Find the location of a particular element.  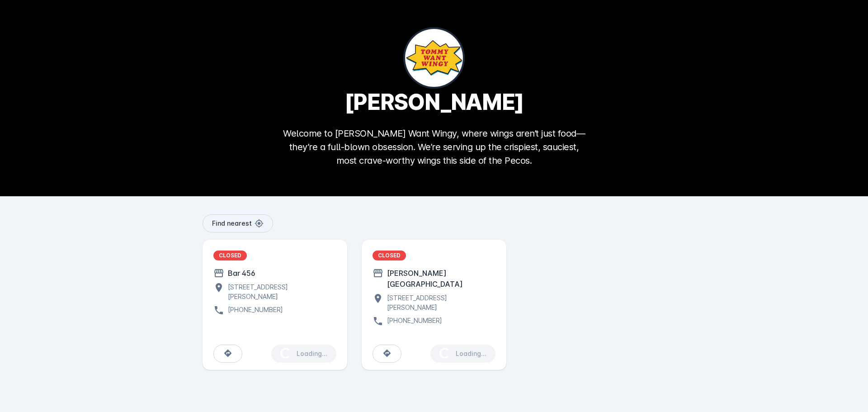

div: Bar 456 is located at coordinates (239, 274).